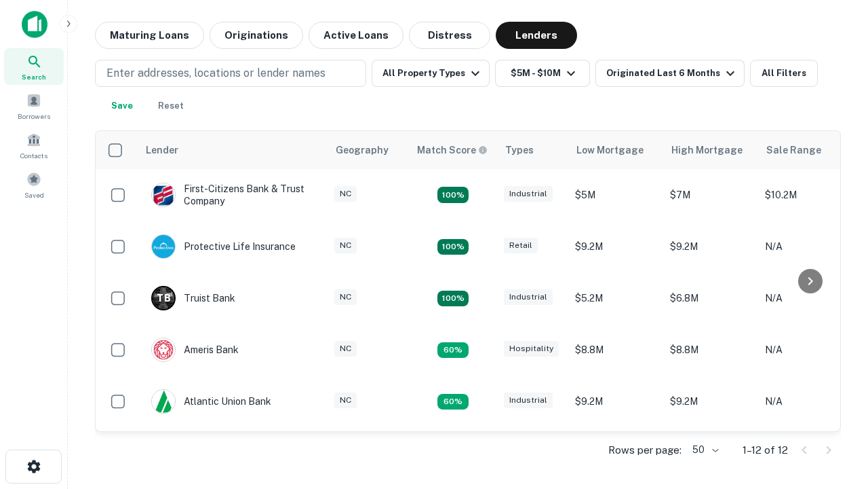 The image size is (868, 489). I want to click on div: Saved, so click(34, 185).